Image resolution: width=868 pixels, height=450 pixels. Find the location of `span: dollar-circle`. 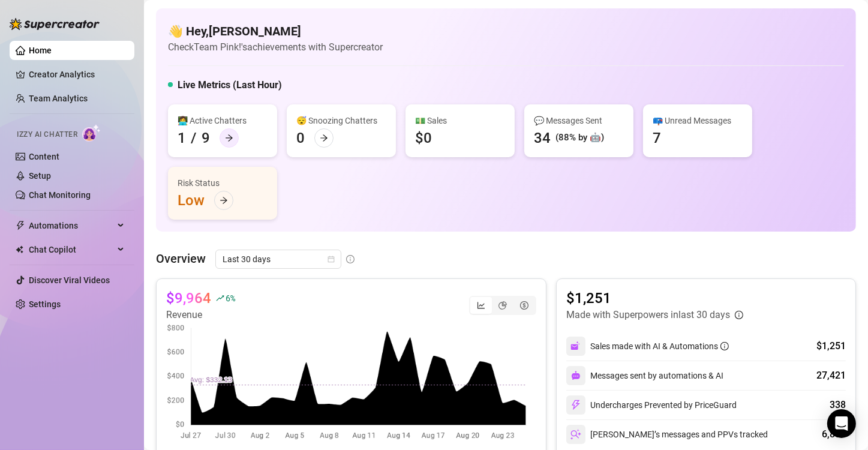

span: dollar-circle is located at coordinates (525, 305).